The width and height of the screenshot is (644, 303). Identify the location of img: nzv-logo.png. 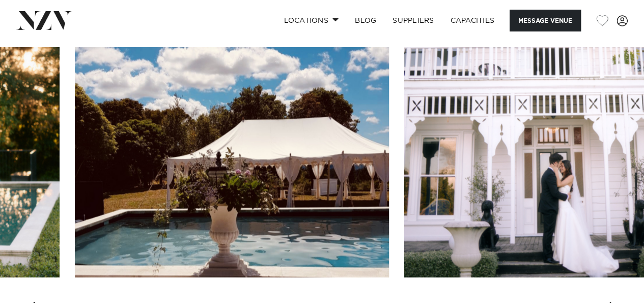
(44, 20).